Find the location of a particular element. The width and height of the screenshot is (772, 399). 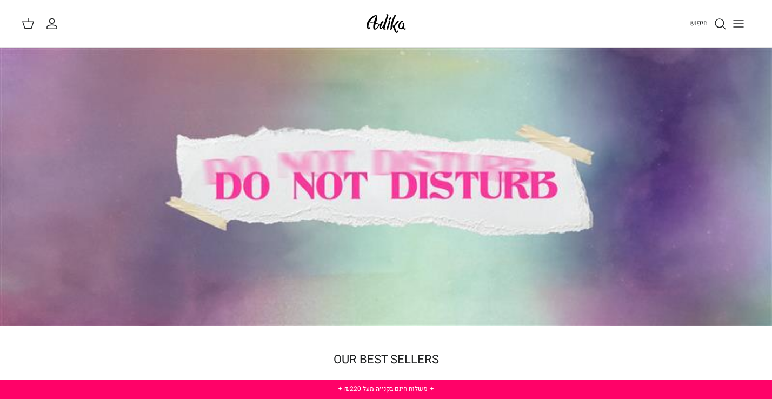

img: Adika IL is located at coordinates (386, 23).